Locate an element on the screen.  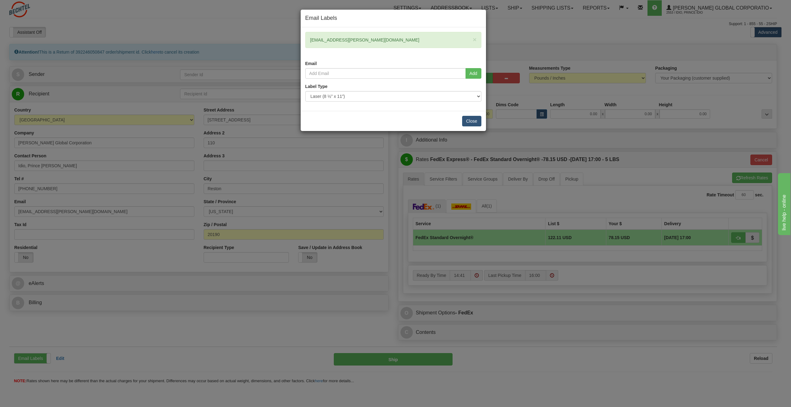
label: Label Type is located at coordinates (317, 87).